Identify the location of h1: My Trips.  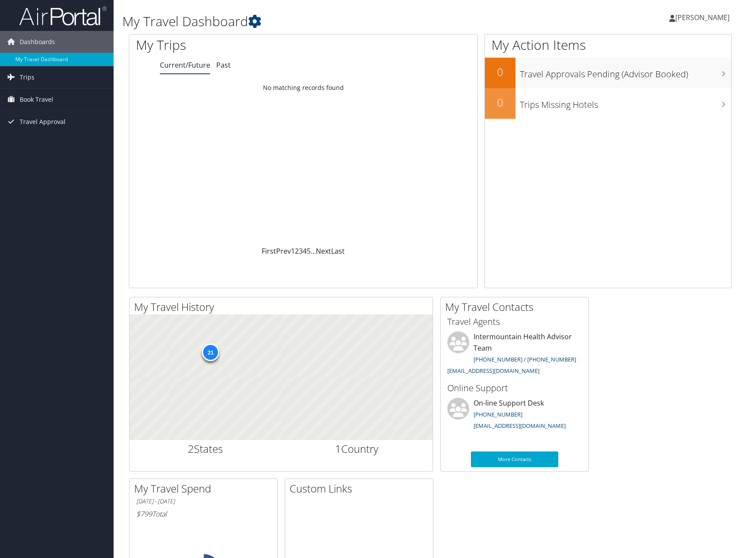
(231, 45).